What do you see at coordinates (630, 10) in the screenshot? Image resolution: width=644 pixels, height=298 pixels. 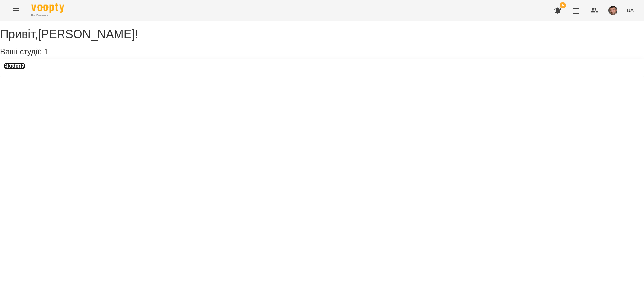 I see `span: UA` at bounding box center [630, 10].